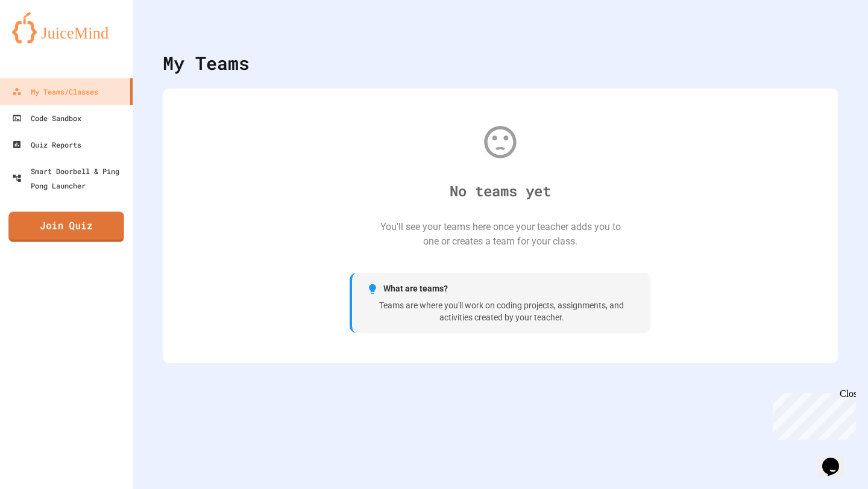 Image resolution: width=868 pixels, height=489 pixels. I want to click on div: Smart Doorbell & Ping Pong Launcher, so click(70, 178).